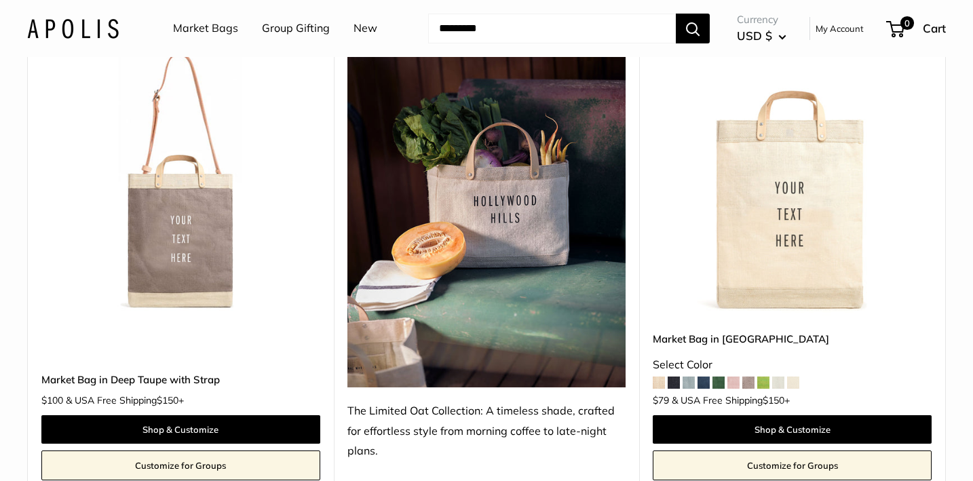  Describe the element at coordinates (206, 29) in the screenshot. I see `a: Market Bags` at that location.